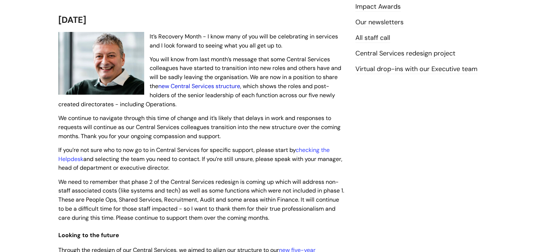  Describe the element at coordinates (200, 159) in the screenshot. I see `span: If you’re not sure who to now go to in Central Services for specific support, please start by and...` at that location.